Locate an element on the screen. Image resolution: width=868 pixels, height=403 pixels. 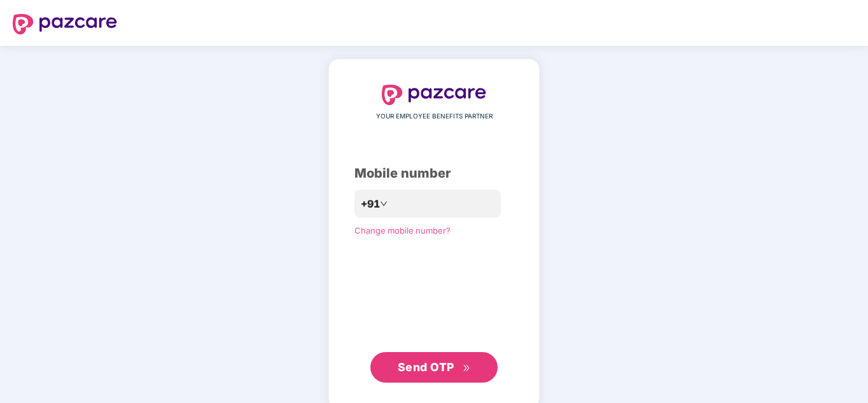
a: Change mobile number? is located at coordinates (402, 230).